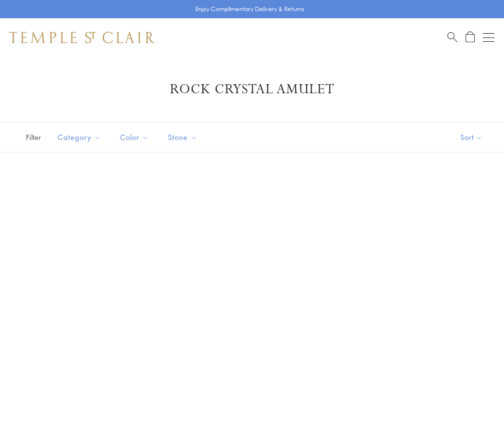 This screenshot has height=427, width=504. Describe the element at coordinates (79, 137) in the screenshot. I see `button: Category` at that location.